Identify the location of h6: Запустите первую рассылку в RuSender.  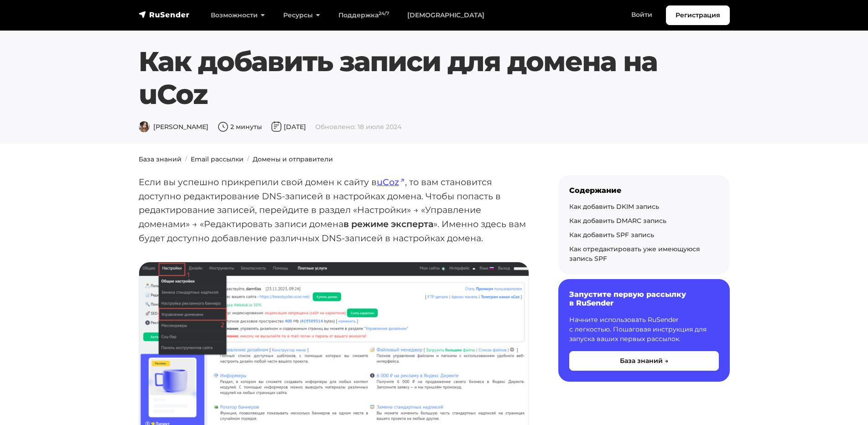
(644, 298).